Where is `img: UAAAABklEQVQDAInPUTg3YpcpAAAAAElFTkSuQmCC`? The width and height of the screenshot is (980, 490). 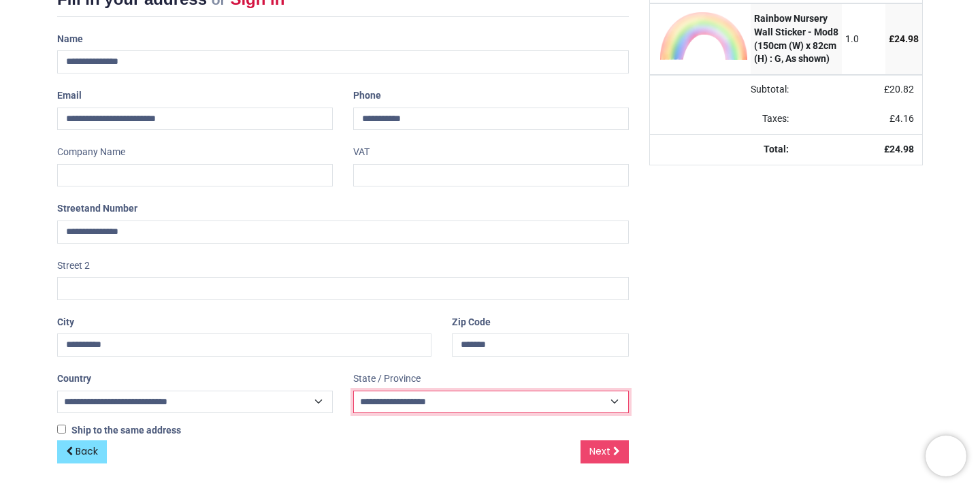
img: UAAAABklEQVQDAInPUTg3YpcpAAAAAElFTkSuQmCC is located at coordinates (704, 36).